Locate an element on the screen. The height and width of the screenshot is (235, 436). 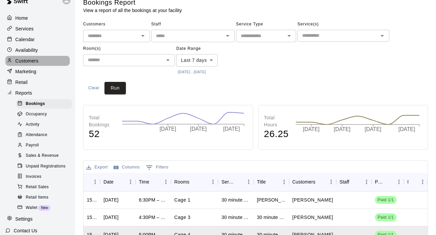
a: Sales & Revenue is located at coordinates (45, 156).